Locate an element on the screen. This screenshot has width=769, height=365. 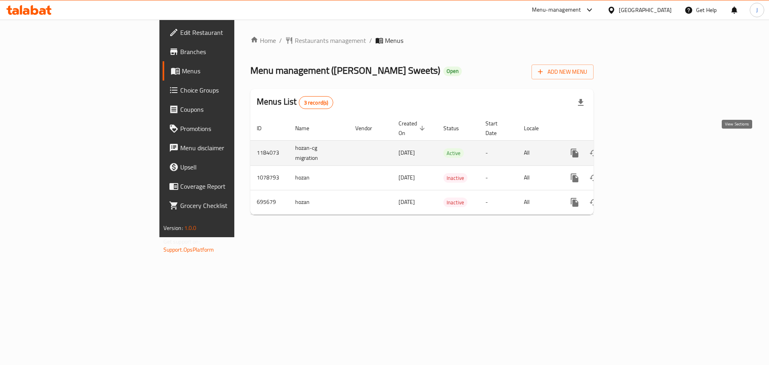
span: Choice Groups is located at coordinates (231, 90).